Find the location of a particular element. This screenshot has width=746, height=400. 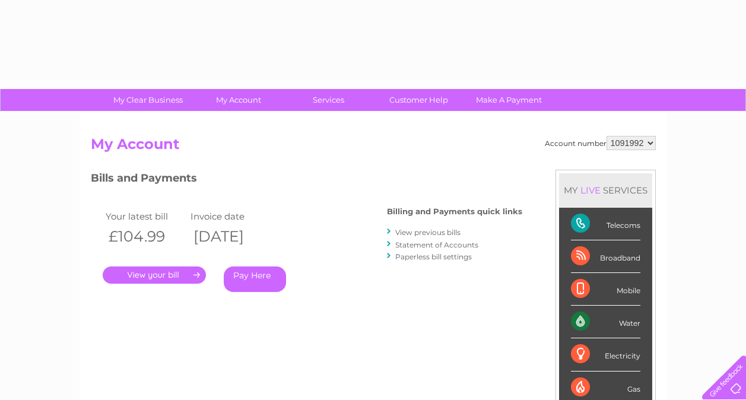

a: My Clear Business is located at coordinates (148, 100).